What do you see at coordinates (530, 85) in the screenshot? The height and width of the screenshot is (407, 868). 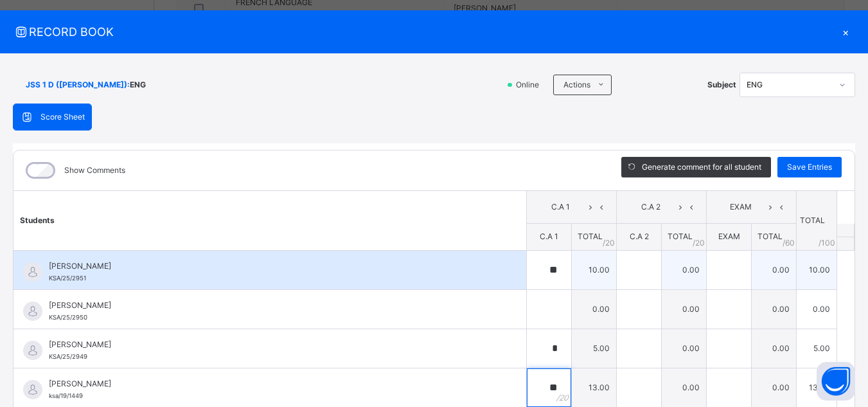 I see `span: Online` at bounding box center [530, 85].